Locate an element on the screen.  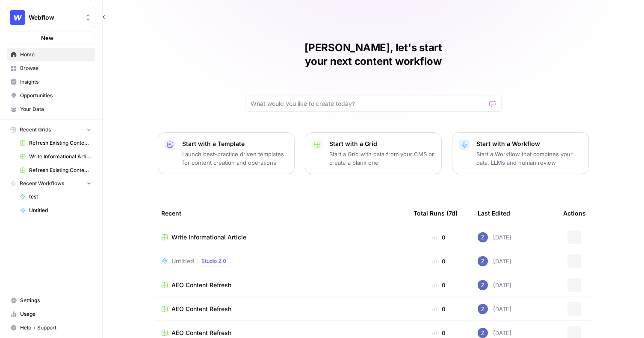
button: Start with a TemplateLaunch best-practice driven templates for content creation and operations is located at coordinates (226, 154).